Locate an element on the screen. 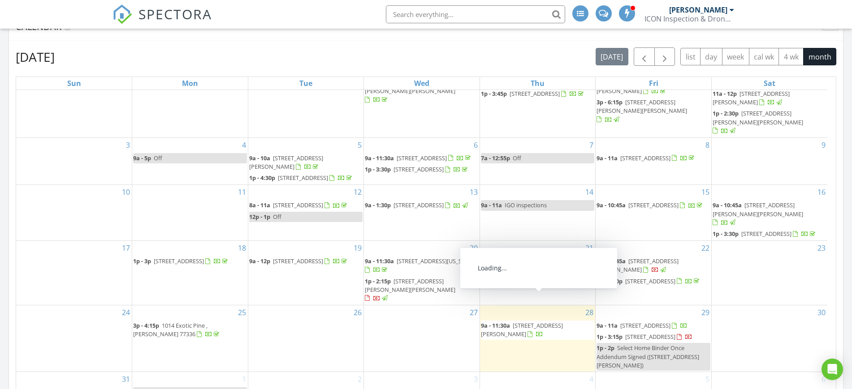  td: Go to August 14, 2025 is located at coordinates (537, 213).